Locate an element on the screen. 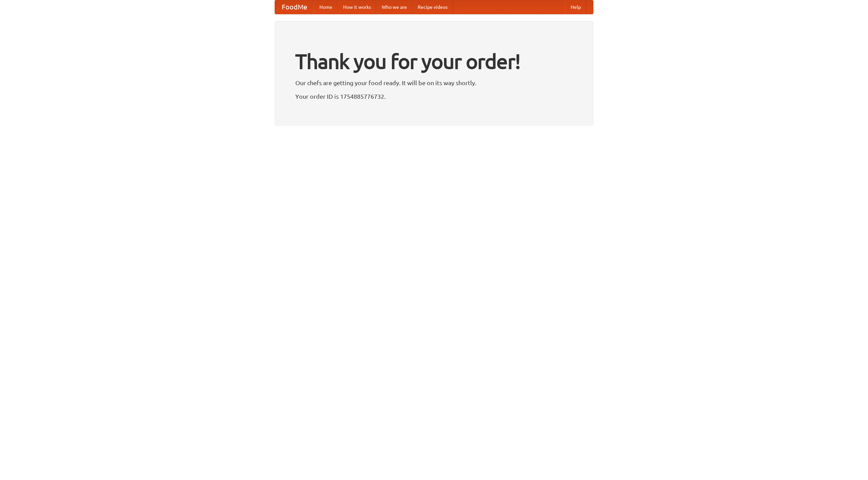 This screenshot has width=868, height=480. a: How it works is located at coordinates (357, 7).